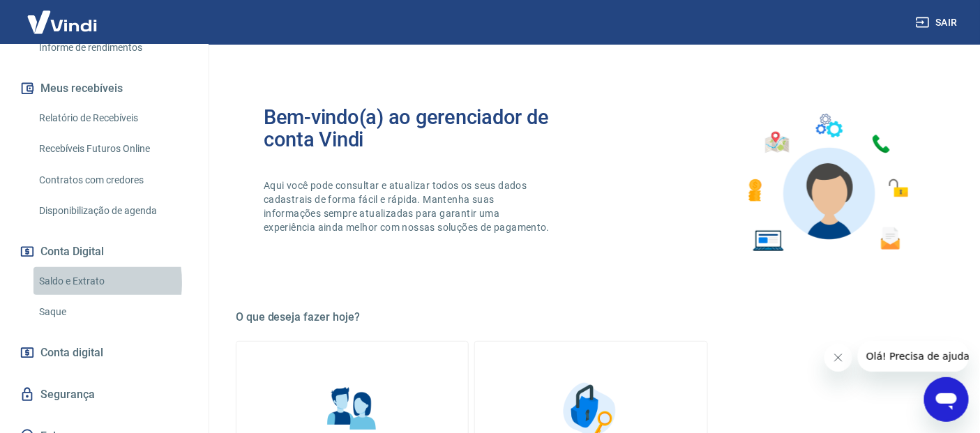 The width and height of the screenshot is (980, 433). Describe the element at coordinates (408, 206) in the screenshot. I see `p: Aqui você pode consultar e atualizar todos os seus dados cadastrais de forma fácil e rápida. Mant...` at that location.